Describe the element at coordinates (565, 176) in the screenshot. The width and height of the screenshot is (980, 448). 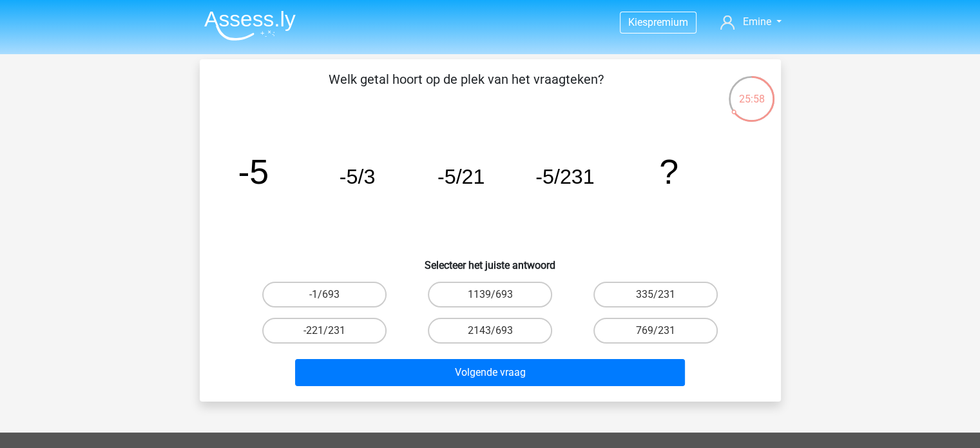
I see `tspan: -5/231` at that location.